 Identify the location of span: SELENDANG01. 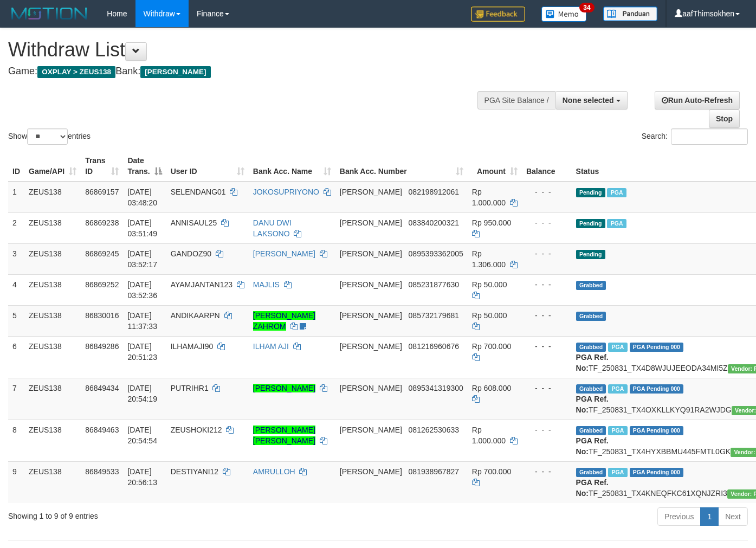
(199, 192).